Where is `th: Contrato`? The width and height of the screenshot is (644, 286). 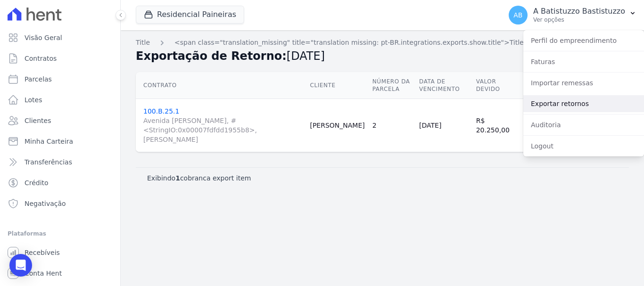
th: Contrato is located at coordinates (221, 85).